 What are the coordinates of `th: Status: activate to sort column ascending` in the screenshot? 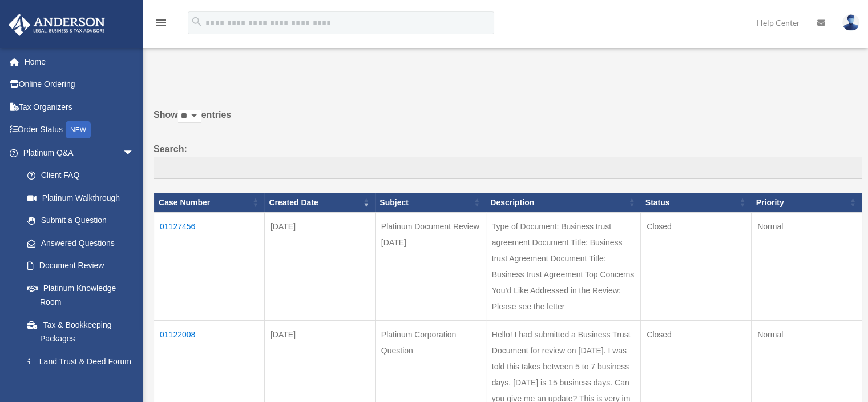 It's located at (697, 202).